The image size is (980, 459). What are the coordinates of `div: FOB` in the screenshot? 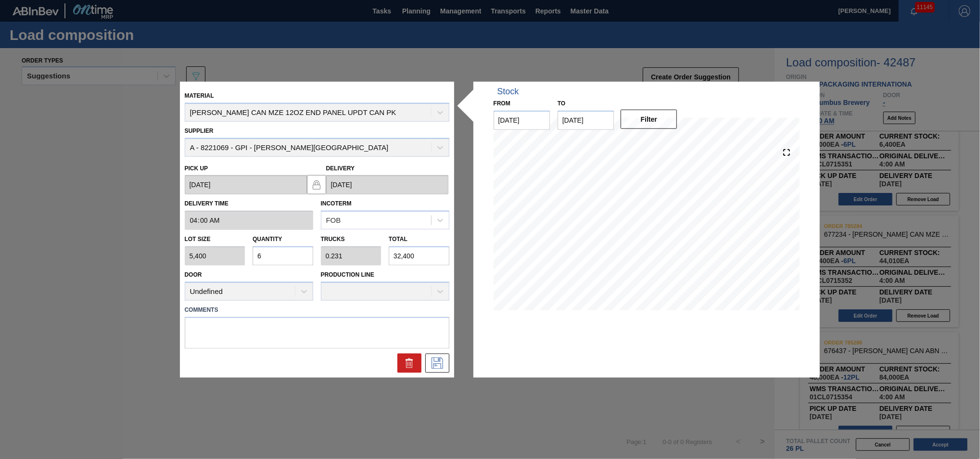 It's located at (333, 220).